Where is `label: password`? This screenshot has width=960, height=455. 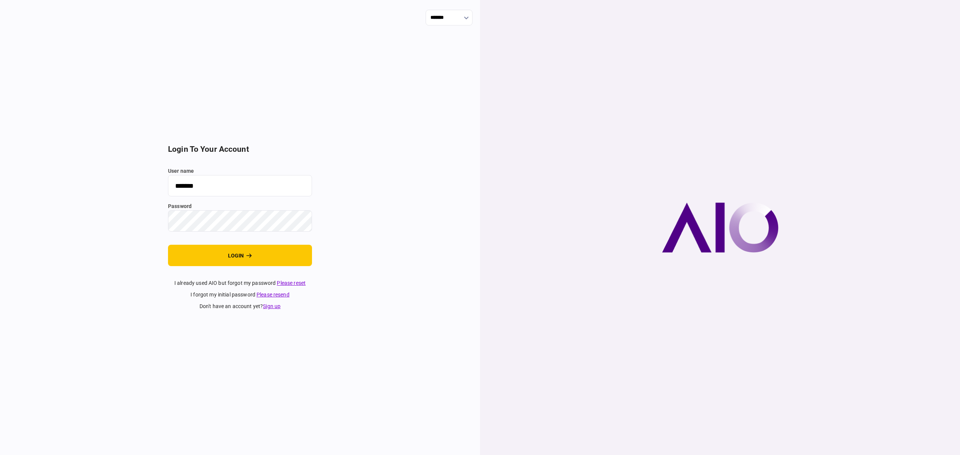 label: password is located at coordinates (240, 206).